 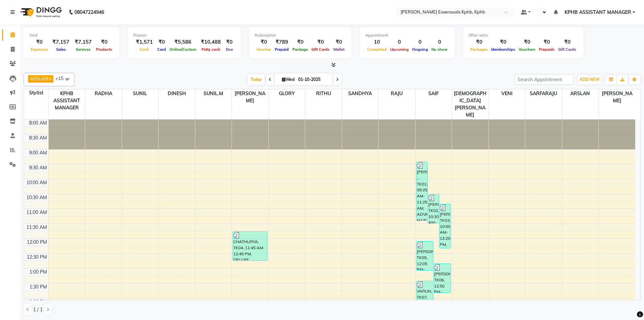 I want to click on button: ADD NEW, so click(x=589, y=80).